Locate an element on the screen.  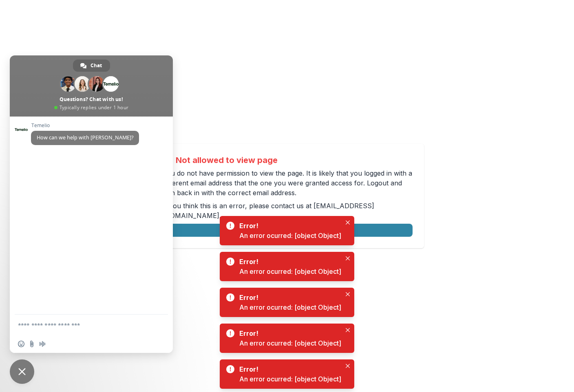
span: Chat is located at coordinates (96, 66).